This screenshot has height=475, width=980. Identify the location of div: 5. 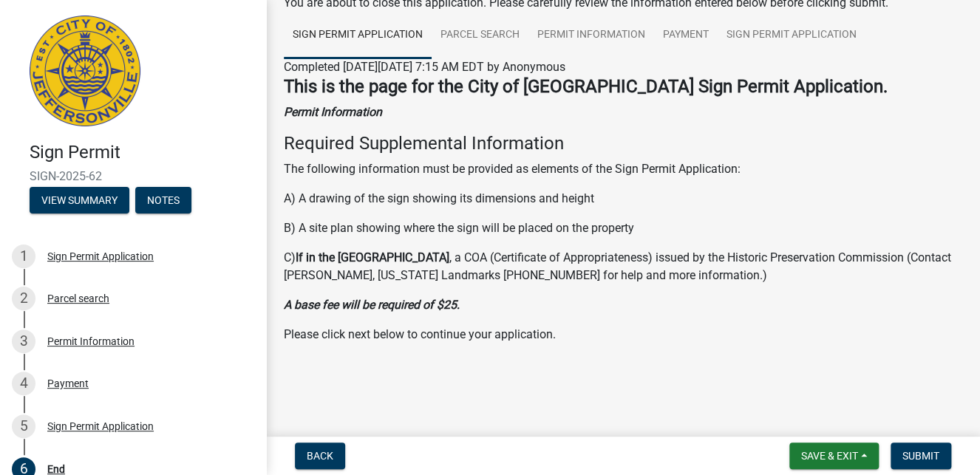
(24, 426).